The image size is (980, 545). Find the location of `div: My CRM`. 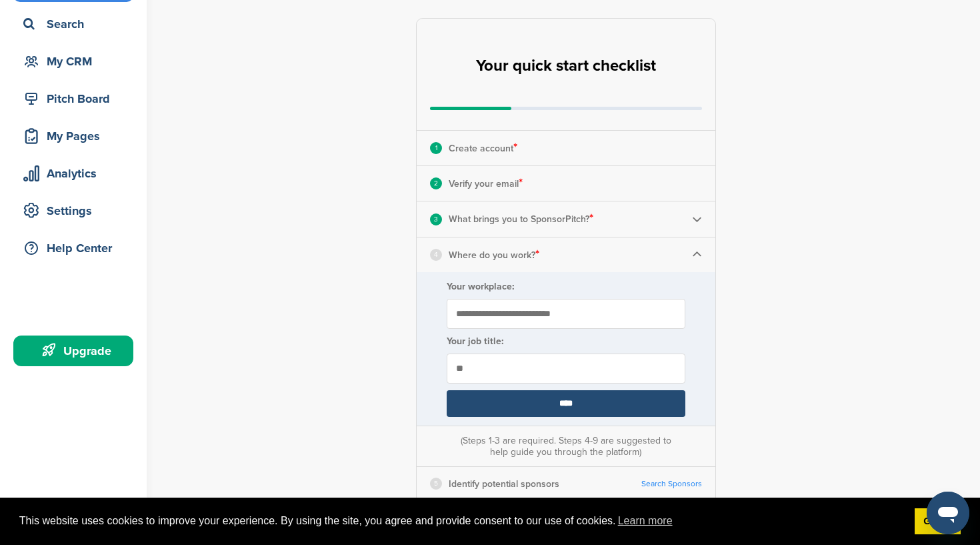

div: My CRM is located at coordinates (77, 61).